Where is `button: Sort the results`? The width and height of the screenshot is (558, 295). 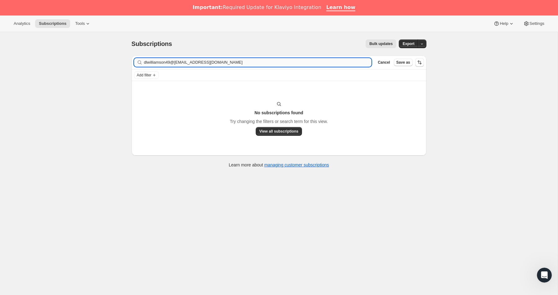 button: Sort the results is located at coordinates (420, 62).